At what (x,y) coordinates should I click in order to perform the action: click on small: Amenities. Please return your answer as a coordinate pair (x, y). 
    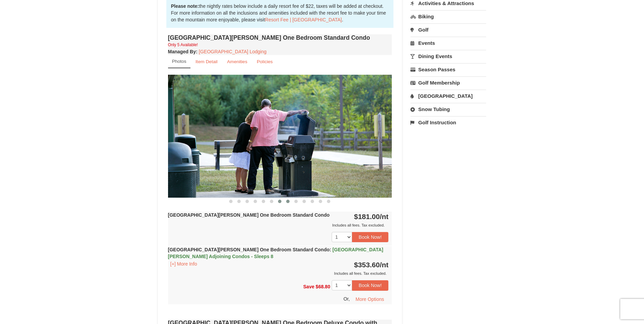
    Looking at the image, I should click on (237, 62).